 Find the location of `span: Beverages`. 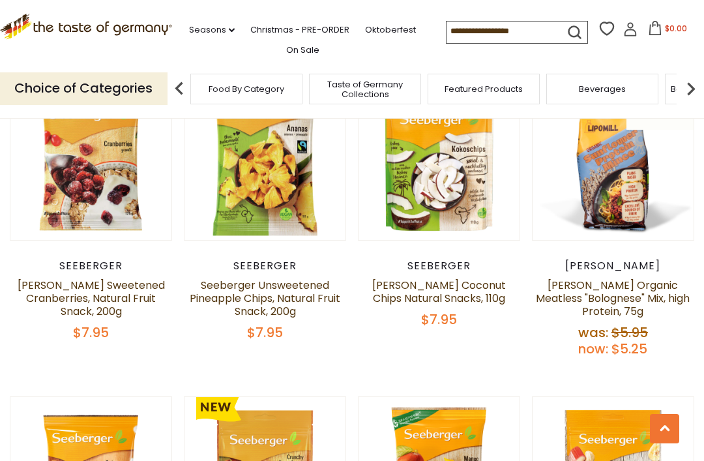

span: Beverages is located at coordinates (603, 89).